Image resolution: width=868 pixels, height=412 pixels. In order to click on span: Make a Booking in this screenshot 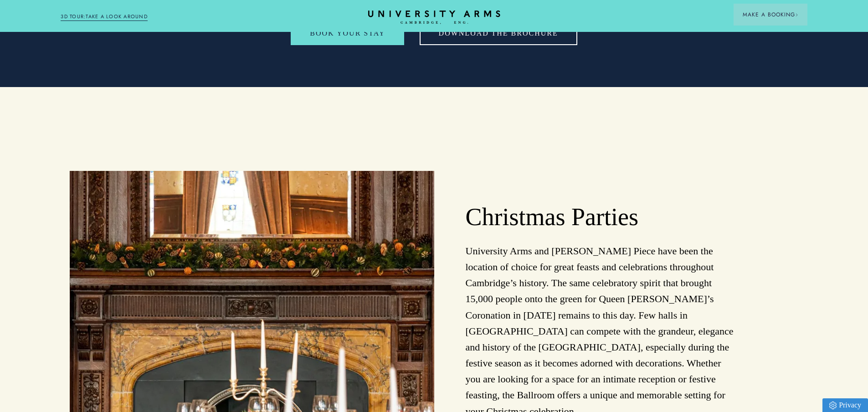, I will do `click(770, 15)`.